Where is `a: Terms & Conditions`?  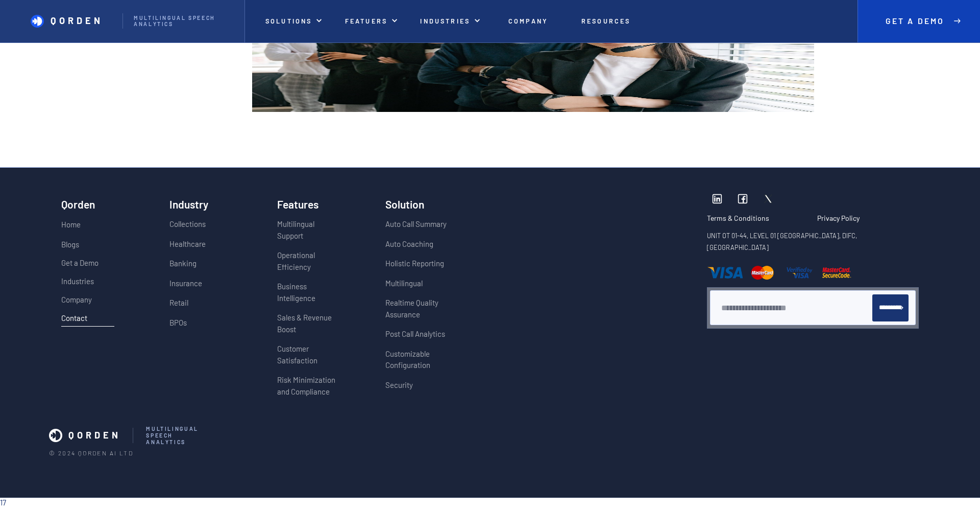
a: Terms & Conditions is located at coordinates (758, 221).